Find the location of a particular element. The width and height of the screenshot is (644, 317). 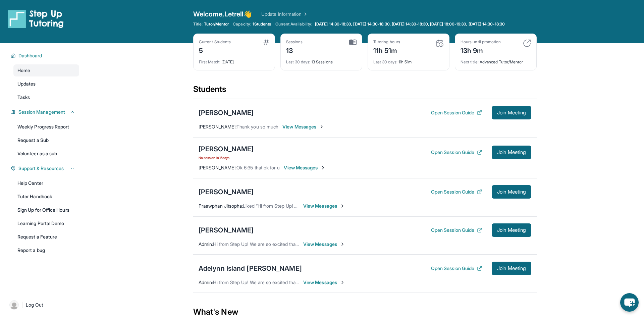

span: Praewphan Jitsopha : is located at coordinates (220, 206).